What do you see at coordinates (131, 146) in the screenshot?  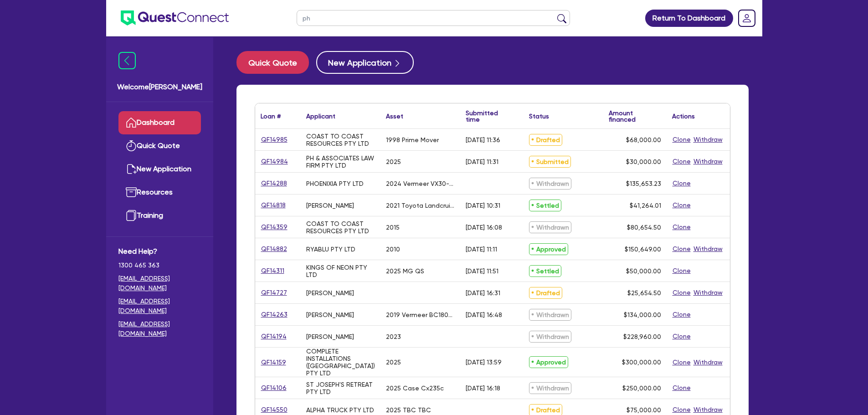 I see `img: quick-quote` at bounding box center [131, 146].